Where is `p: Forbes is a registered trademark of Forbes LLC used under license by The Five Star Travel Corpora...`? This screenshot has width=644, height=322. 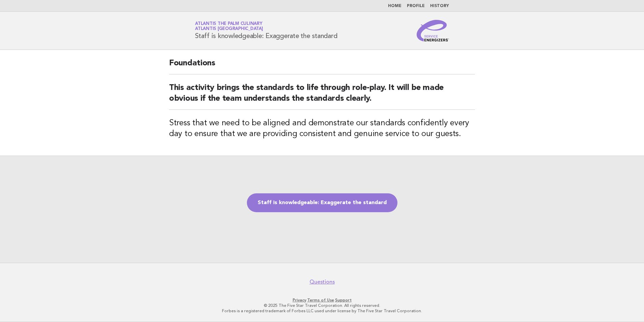
p: Forbes is a registered trademark of Forbes LLC used under license by The Five Star Travel Corpora... is located at coordinates (322, 311).